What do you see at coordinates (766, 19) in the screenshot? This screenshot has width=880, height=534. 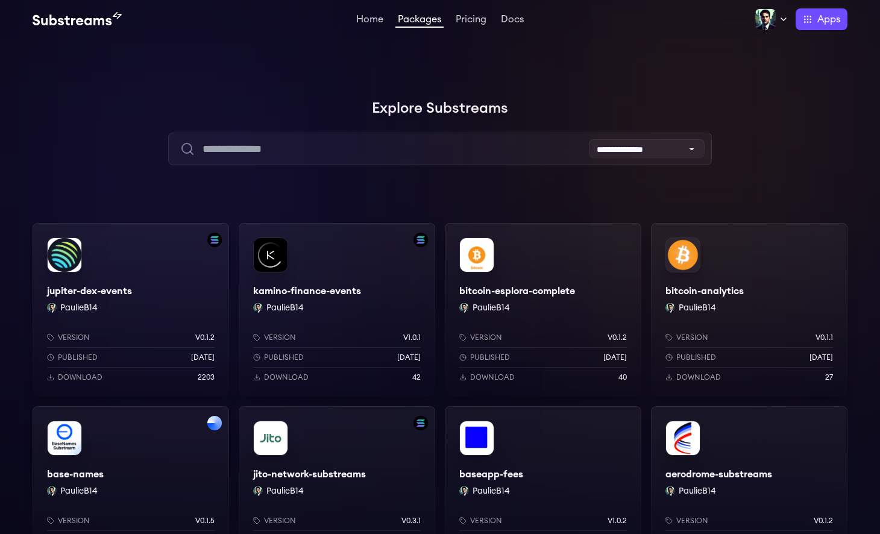 I see `img: Profile` at bounding box center [766, 19].